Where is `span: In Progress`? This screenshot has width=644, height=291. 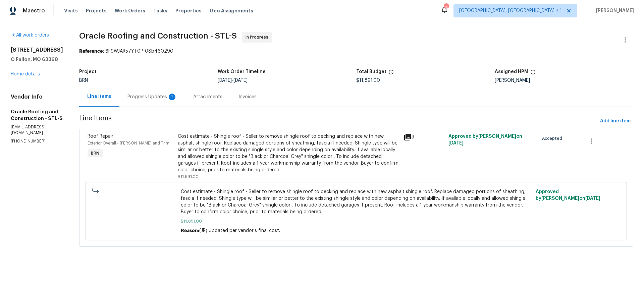 span: In Progress is located at coordinates (258, 37).